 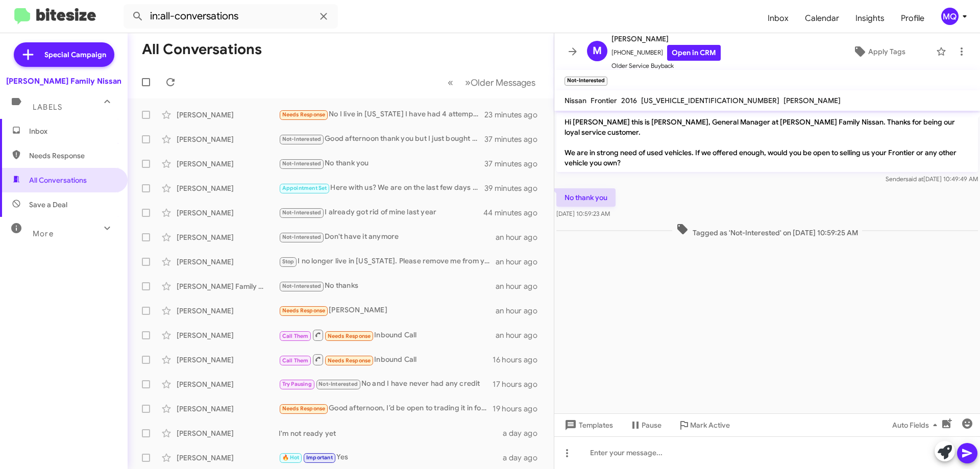 I want to click on span: Auto Fields, so click(x=917, y=425).